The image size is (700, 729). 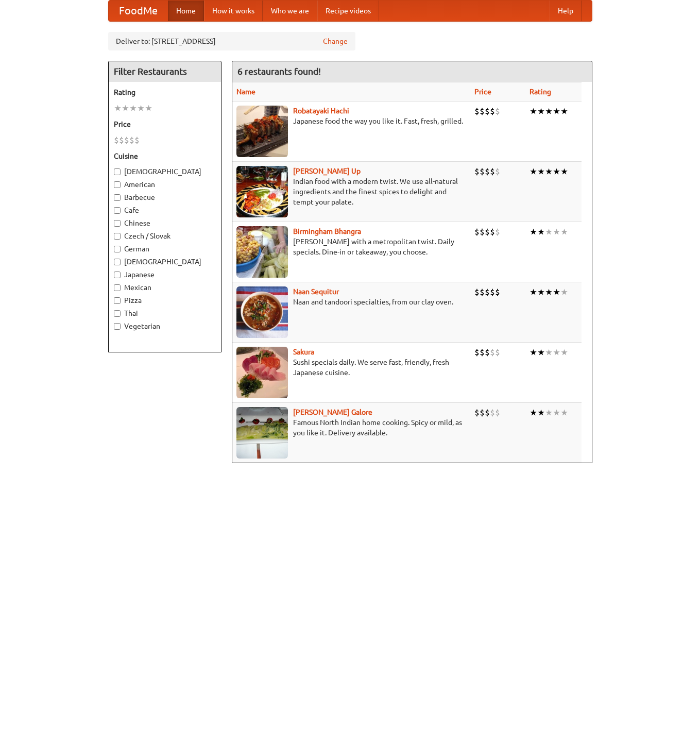 I want to click on a: Naan Sequitur, so click(x=316, y=292).